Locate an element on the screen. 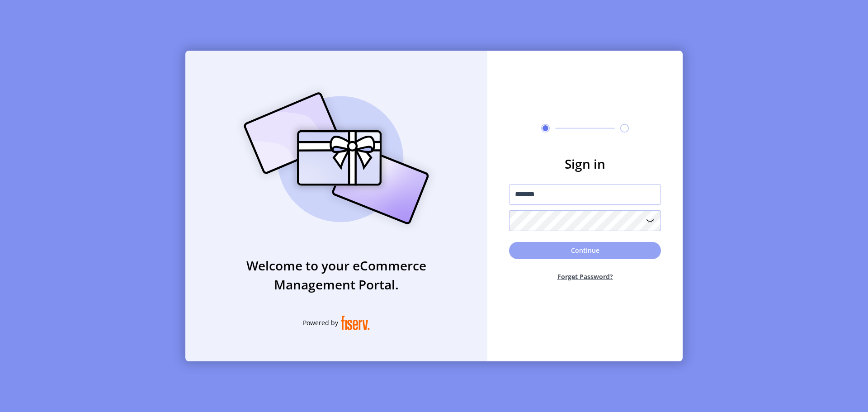  span: Powered by is located at coordinates (321, 322).